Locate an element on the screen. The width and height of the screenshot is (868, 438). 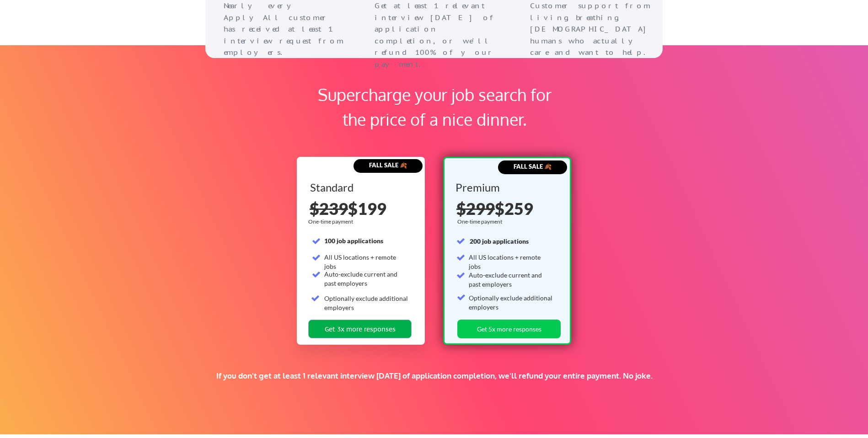
strong: 200 job applications is located at coordinates (499, 241).